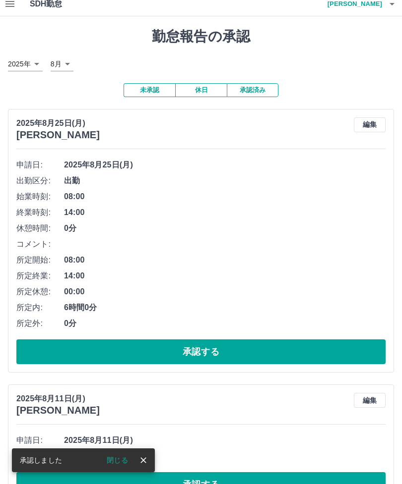 Image resolution: width=402 pixels, height=484 pixels. I want to click on span: 所定終業:, so click(40, 276).